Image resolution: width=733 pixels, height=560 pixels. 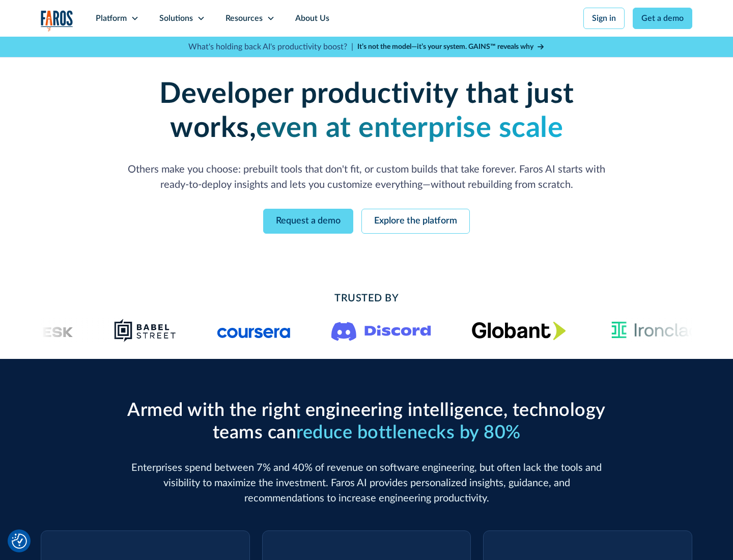 What do you see at coordinates (446, 47) in the screenshot?
I see `strong: It’s not the model—it’s your system. GAINS™ reveals why` at bounding box center [446, 47].